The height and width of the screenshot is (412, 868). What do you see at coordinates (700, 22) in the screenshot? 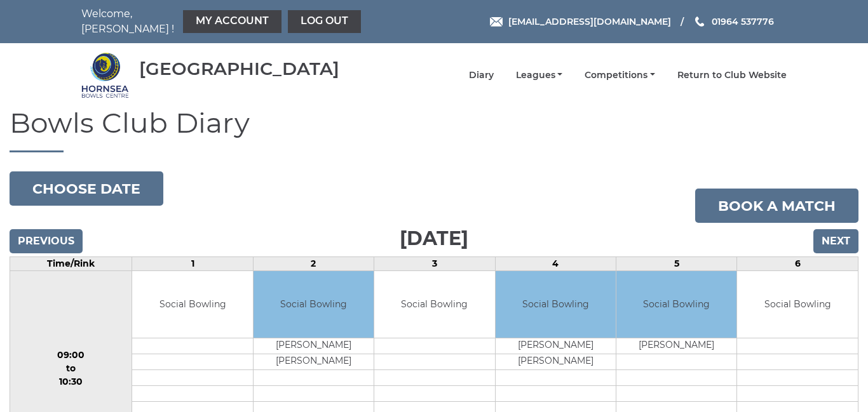
I see `img: Phone us` at bounding box center [700, 22].